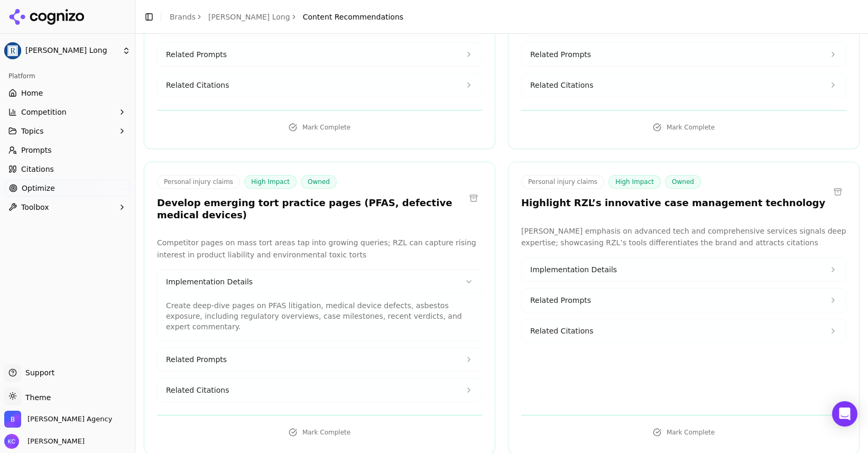  I want to click on p: Create deep-dive pages on PFAS litigation, medical device defects, asbestos exposure, including r..., so click(319, 316).